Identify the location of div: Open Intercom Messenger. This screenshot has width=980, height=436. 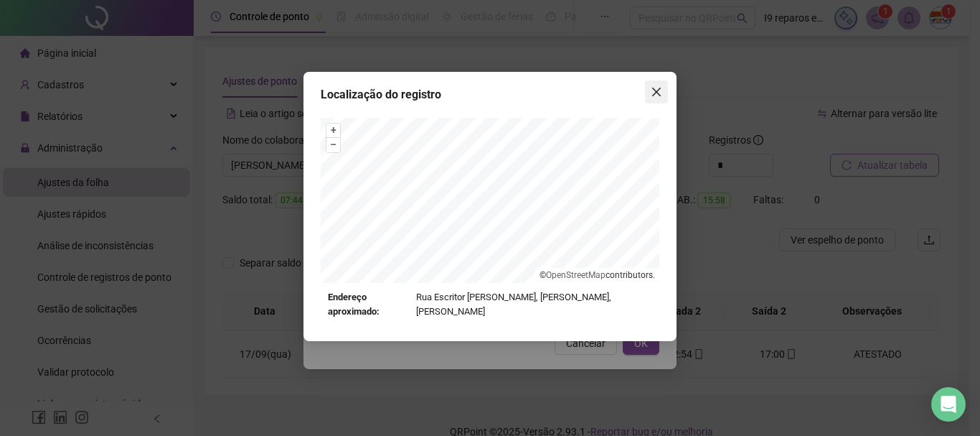
(949, 404).